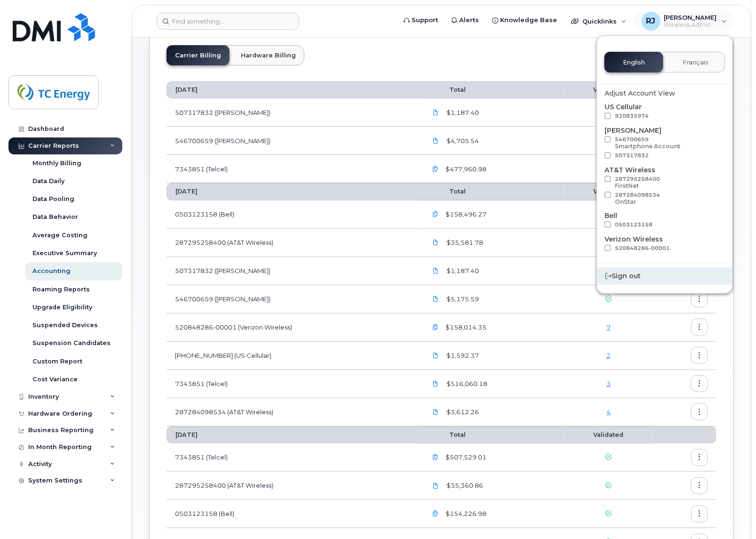 The image size is (756, 539). Describe the element at coordinates (608, 412) in the screenshot. I see `a: 4` at that location.